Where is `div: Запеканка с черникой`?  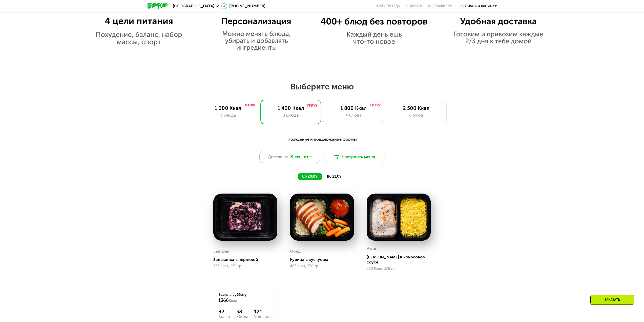
div: Запеканка с черникой is located at coordinates (247, 260).